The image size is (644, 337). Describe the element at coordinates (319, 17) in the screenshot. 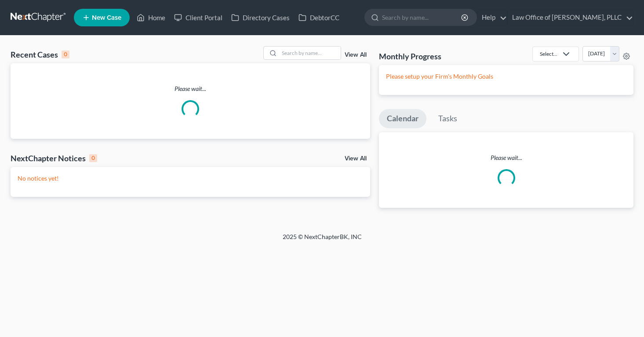

I see `a: DebtorCC` at that location.